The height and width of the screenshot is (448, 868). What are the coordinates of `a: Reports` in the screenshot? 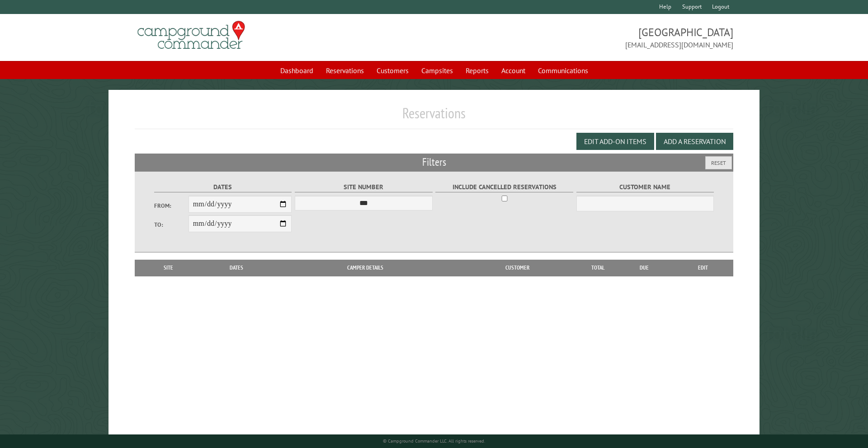 It's located at (477, 70).